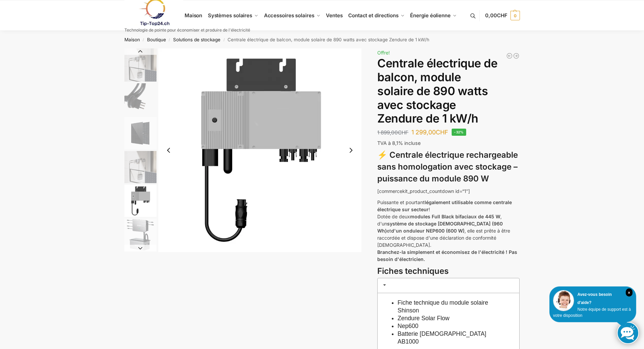  What do you see at coordinates (447, 255) in the screenshot?
I see `font: Branchez-la simplement et économisez de l'électricité ! Pas besoin d'électricien.` at bounding box center [447, 255].